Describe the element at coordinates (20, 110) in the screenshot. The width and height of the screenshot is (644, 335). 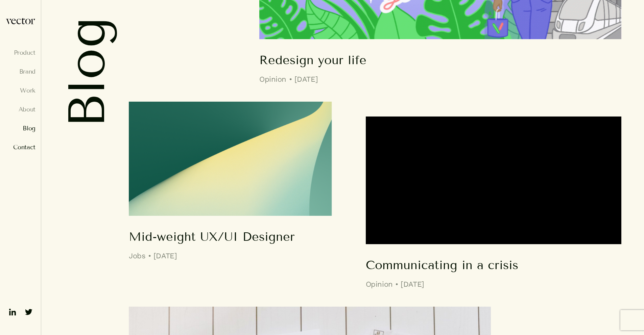
I see `a: About` at that location.